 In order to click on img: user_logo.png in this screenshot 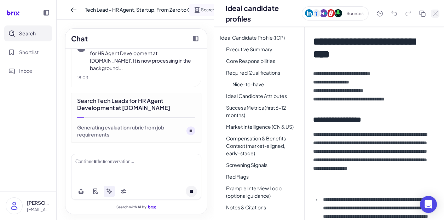, I will do `click(14, 206)`.